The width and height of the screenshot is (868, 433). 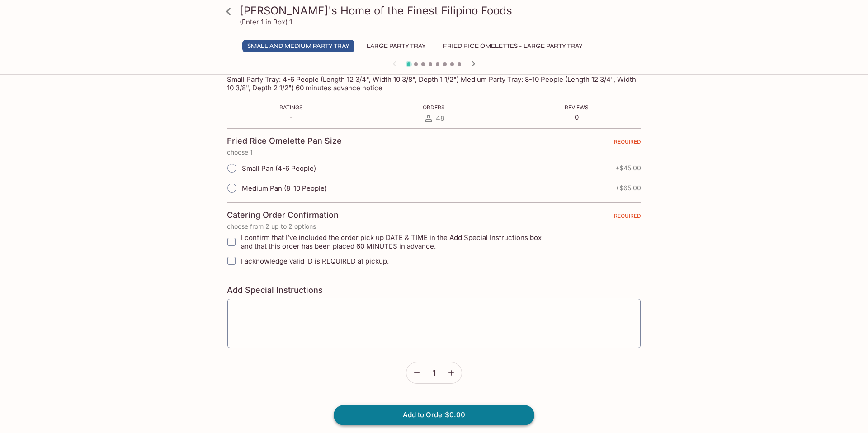 I want to click on h4: Catering Order Confirmation, so click(x=283, y=216).